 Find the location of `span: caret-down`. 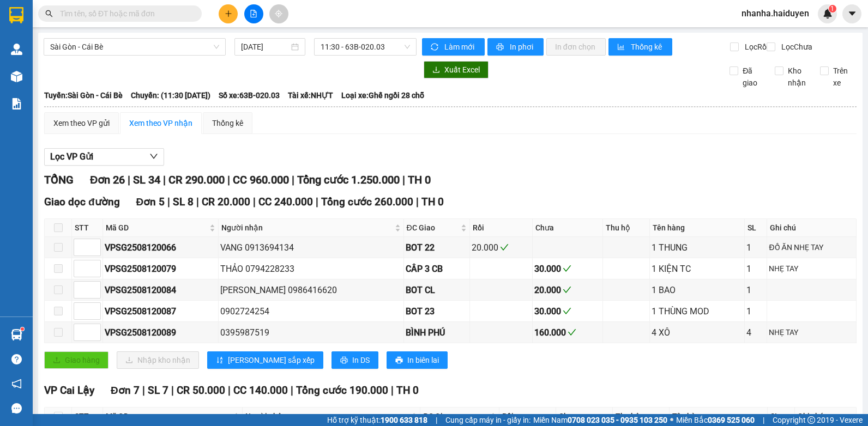

span: caret-down is located at coordinates (852, 13).